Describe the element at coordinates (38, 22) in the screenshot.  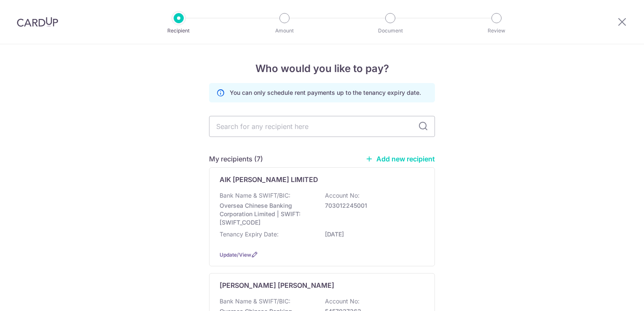
I see `img: CardUp` at that location.